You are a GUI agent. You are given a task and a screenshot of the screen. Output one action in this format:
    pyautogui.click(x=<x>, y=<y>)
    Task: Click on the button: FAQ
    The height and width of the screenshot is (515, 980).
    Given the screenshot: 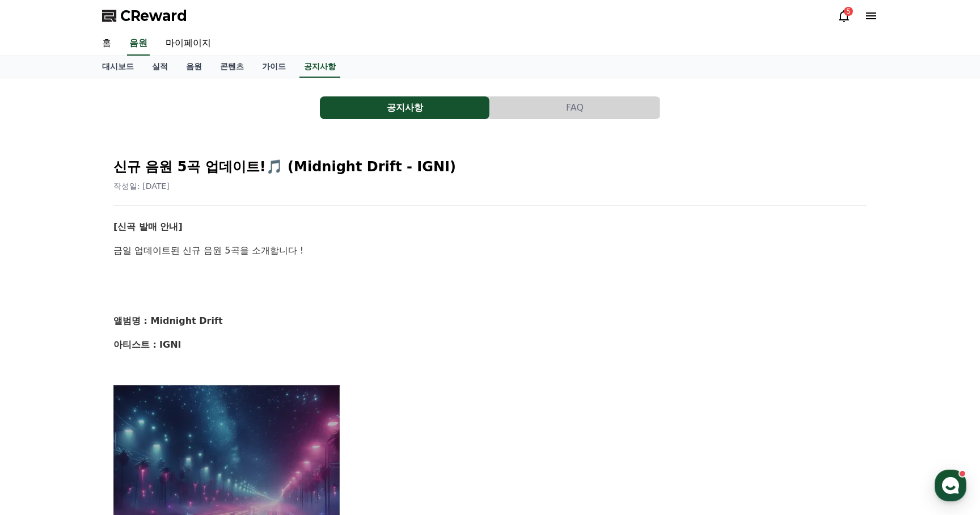 What is the action you would take?
    pyautogui.click(x=575, y=108)
    